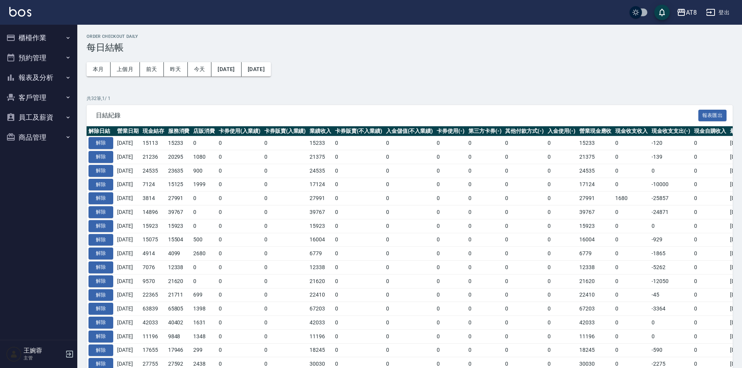 This screenshot has height=368, width=742. Describe the element at coordinates (176, 69) in the screenshot. I see `button: 昨天` at that location.